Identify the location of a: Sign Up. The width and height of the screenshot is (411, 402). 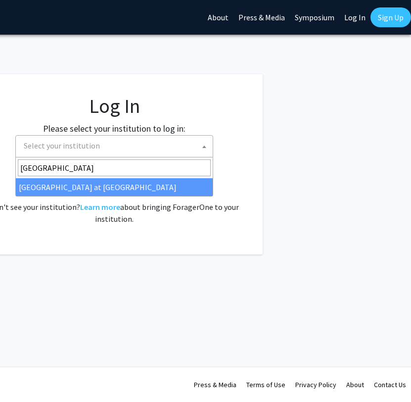
(391, 17).